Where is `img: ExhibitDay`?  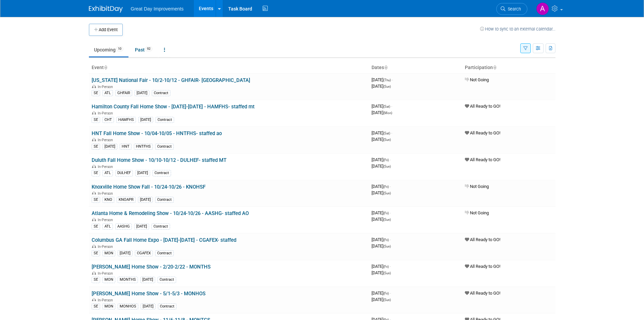
img: ExhibitDay is located at coordinates (106, 9).